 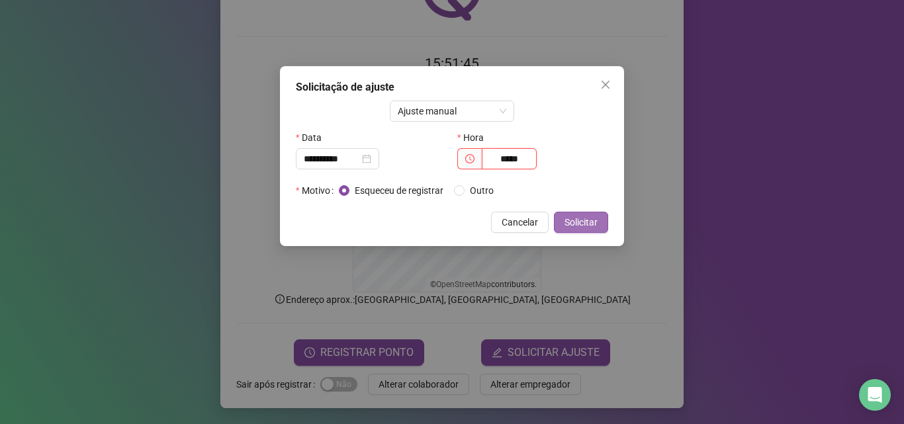 What do you see at coordinates (519, 222) in the screenshot?
I see `span: Cancelar` at bounding box center [519, 222].